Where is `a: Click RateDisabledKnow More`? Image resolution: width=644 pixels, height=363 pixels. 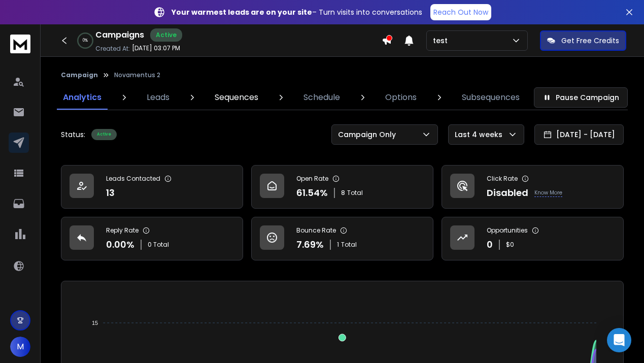
a: Click RateDisabledKnow More is located at coordinates (532, 187).